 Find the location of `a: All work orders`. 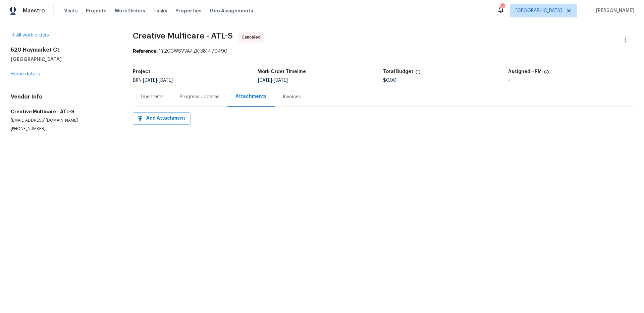

a: All work orders is located at coordinates (30, 35).